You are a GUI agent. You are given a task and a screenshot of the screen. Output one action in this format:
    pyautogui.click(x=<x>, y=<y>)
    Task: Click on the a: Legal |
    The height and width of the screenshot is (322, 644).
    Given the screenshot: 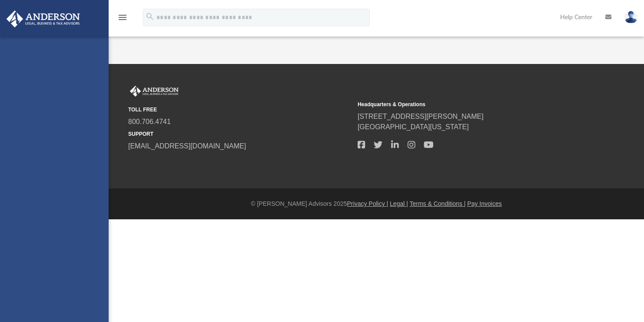 What is the action you would take?
    pyautogui.click(x=399, y=203)
    